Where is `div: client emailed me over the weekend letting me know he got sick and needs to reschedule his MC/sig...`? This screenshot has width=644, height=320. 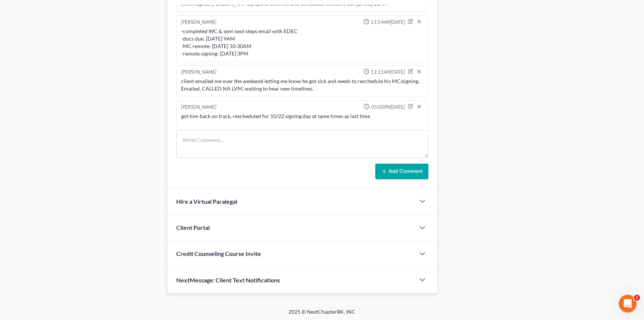
div: client emailed me over the weekend letting me know he got sick and needs to reschedule his MC/sig... is located at coordinates (303, 85).